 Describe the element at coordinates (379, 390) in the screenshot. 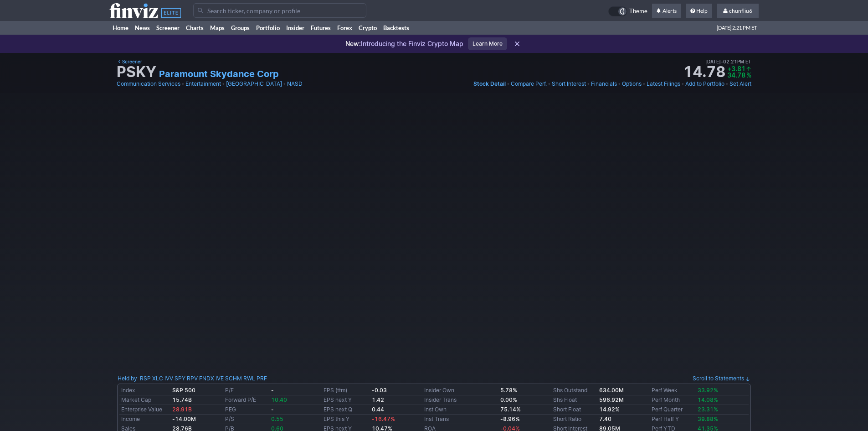

I see `b: -0.03` at that location.